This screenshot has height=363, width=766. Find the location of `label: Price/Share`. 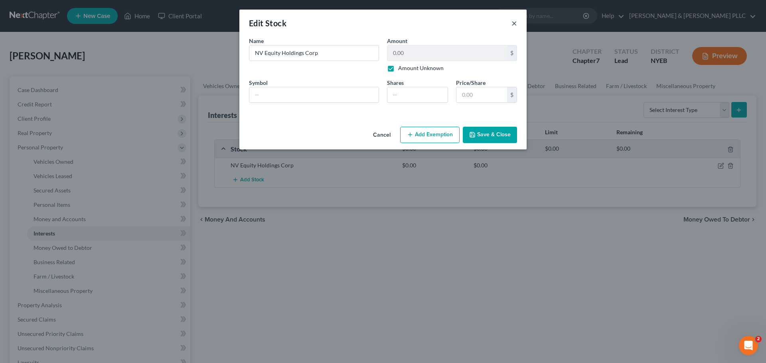

label: Price/Share is located at coordinates (470, 83).